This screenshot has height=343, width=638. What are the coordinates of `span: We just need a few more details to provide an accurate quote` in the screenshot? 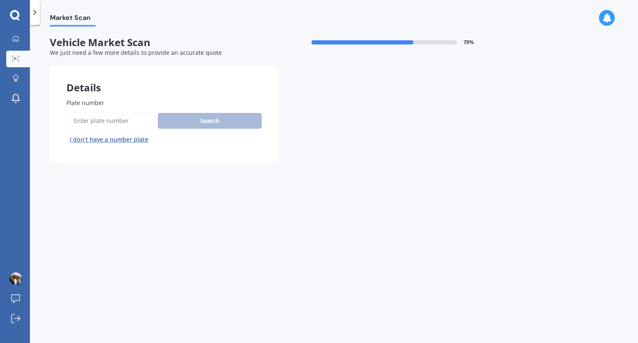 It's located at (136, 52).